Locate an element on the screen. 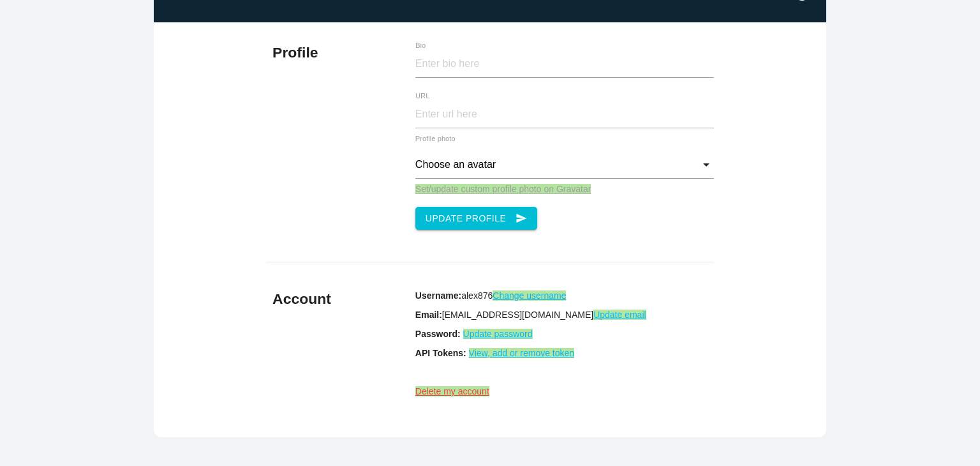  a: Update password is located at coordinates (498, 334).